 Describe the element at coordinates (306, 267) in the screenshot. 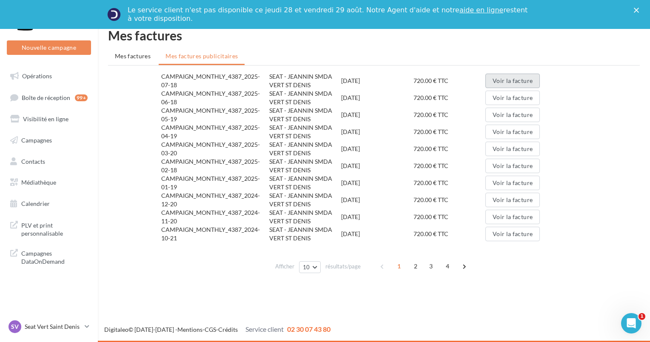

I see `span: 10` at that location.